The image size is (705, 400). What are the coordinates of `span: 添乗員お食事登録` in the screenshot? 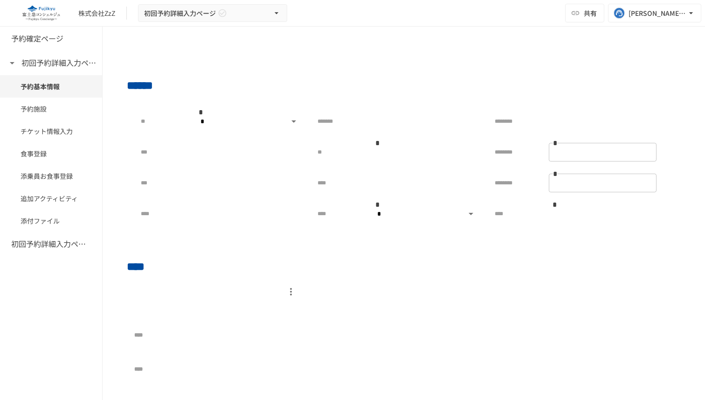 It's located at (51, 176).